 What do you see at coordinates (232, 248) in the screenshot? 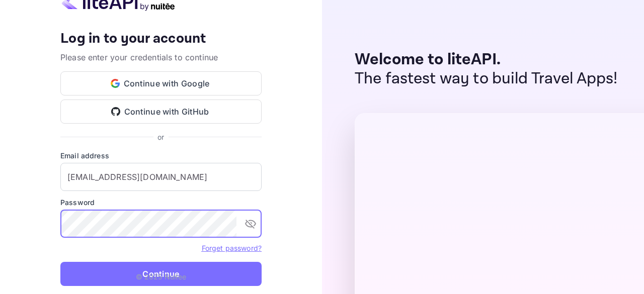
I see `a: Forget password?` at bounding box center [232, 248].